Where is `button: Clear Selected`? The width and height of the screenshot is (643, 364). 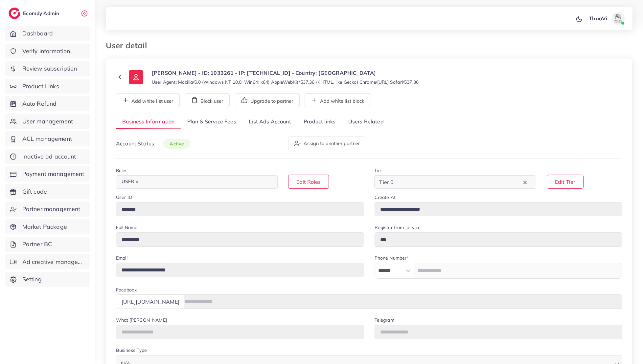
button: Clear Selected is located at coordinates (525, 182).